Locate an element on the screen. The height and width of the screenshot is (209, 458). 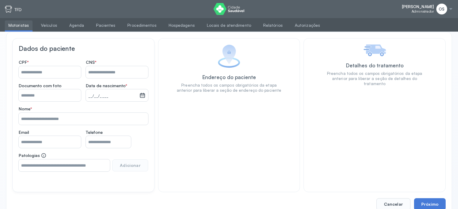
img: tfd.svg is located at coordinates (8, 9).